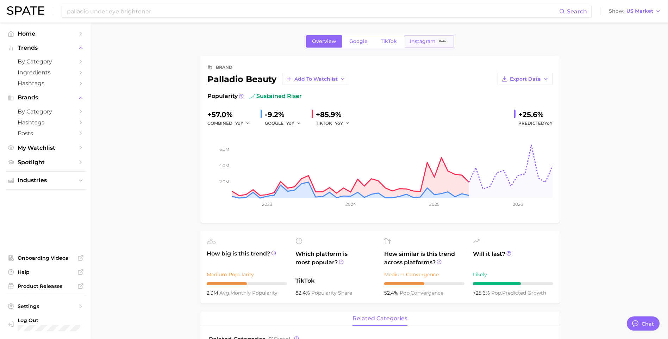 The image size is (668, 339). Describe the element at coordinates (635, 11) in the screenshot. I see `button: ShowUS Market` at that location.